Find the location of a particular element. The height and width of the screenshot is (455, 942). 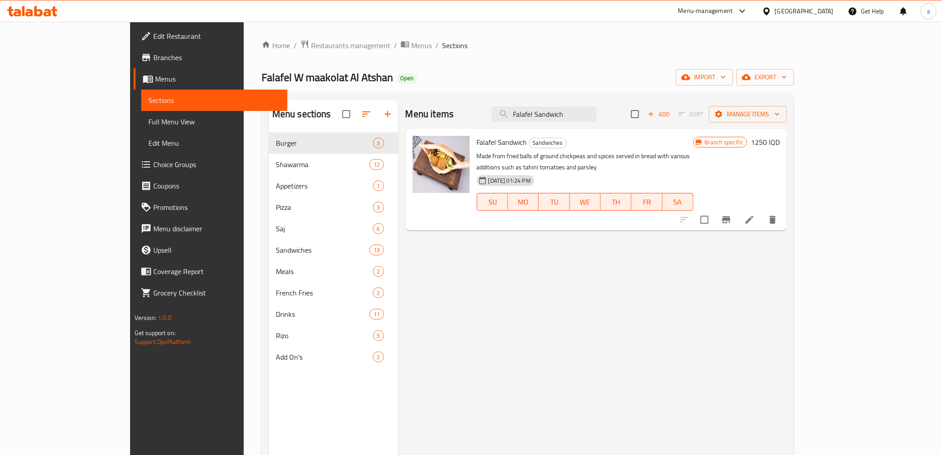

span: Choice Groups is located at coordinates (216, 164).